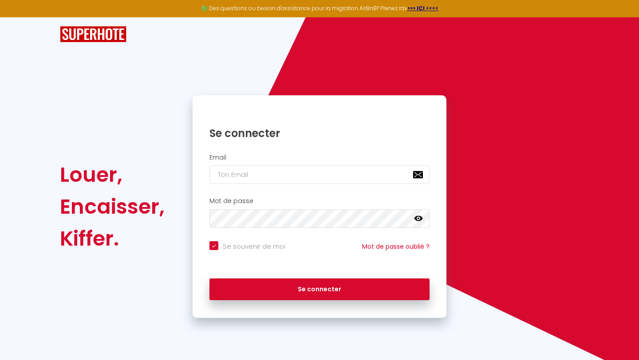  I want to click on a: Mot de passe oublié ?, so click(396, 247).